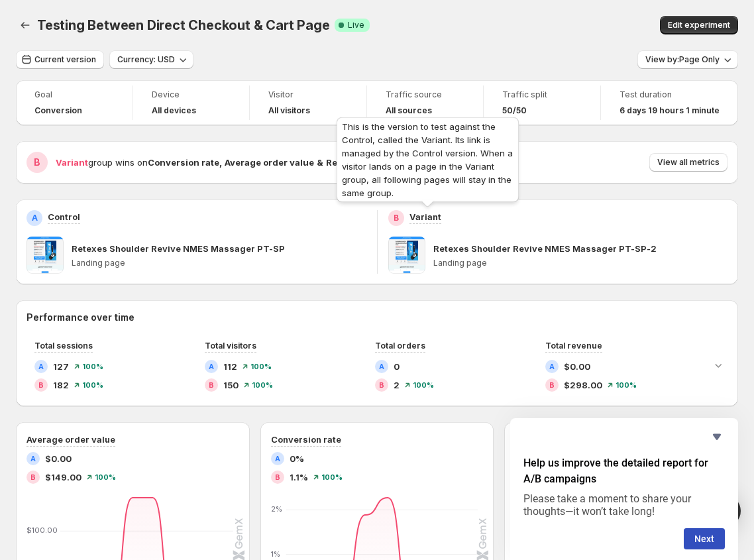 The height and width of the screenshot is (560, 754). Describe the element at coordinates (299, 477) in the screenshot. I see `span: 1.1%` at that location.